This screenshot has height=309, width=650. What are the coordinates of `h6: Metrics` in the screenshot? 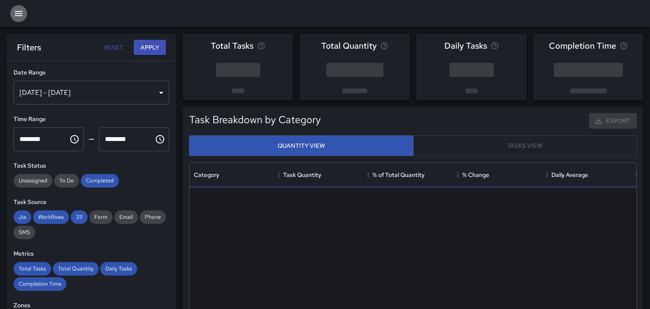 It's located at (91, 254).